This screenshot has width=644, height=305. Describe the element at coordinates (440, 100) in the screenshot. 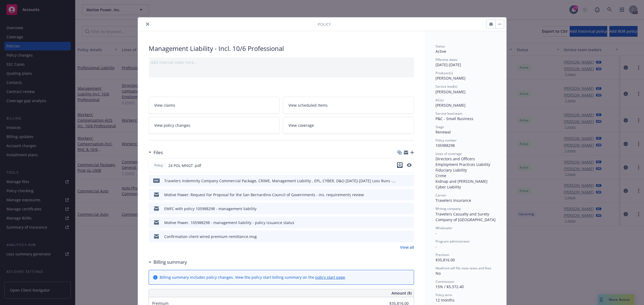

I see `span: AC(s)` at that location.